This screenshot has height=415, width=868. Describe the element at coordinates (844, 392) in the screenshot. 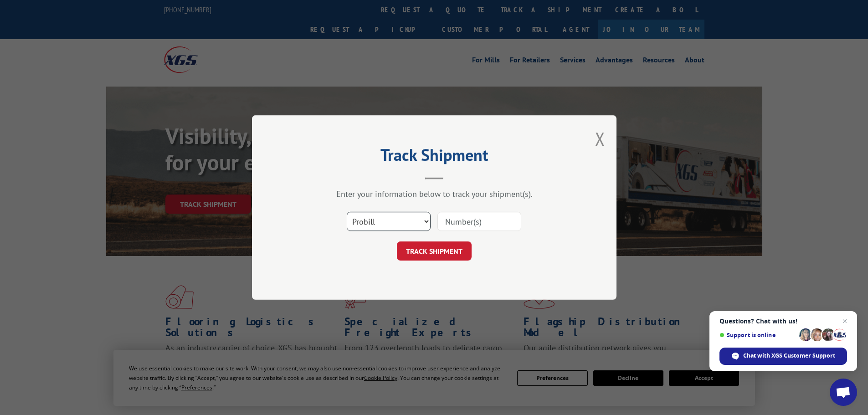

I see `div: Open chat` at that location.